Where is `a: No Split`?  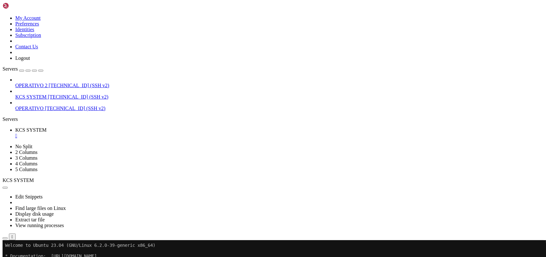 a: No Split is located at coordinates (24, 147).